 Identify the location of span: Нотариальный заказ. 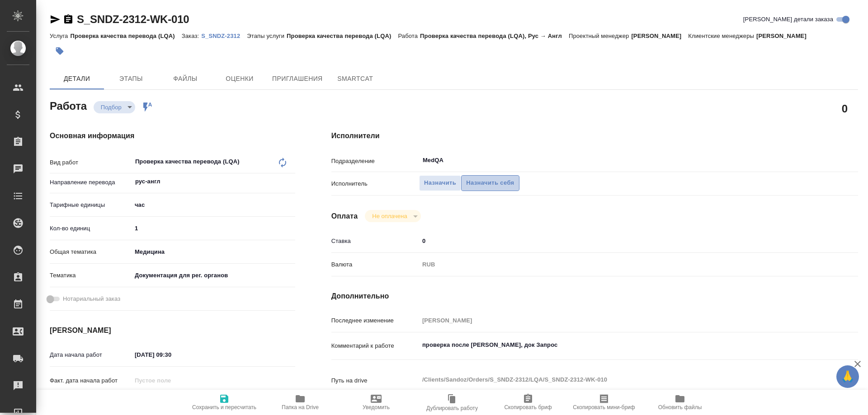
(91, 299).